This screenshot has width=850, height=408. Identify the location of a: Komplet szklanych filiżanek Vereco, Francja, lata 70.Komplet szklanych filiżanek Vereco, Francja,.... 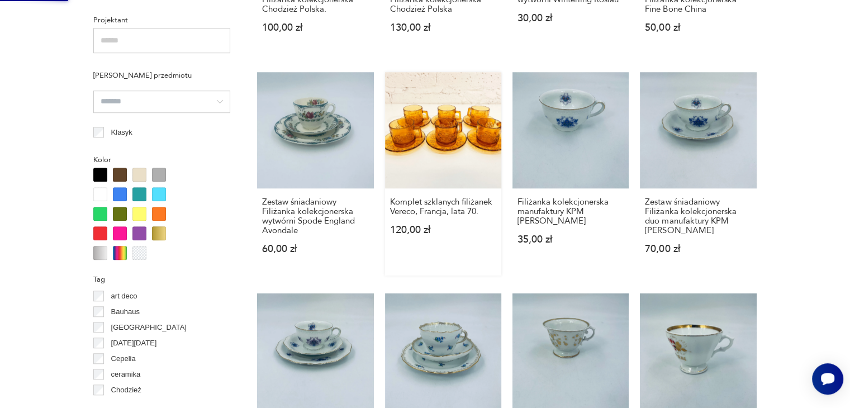
(443, 174).